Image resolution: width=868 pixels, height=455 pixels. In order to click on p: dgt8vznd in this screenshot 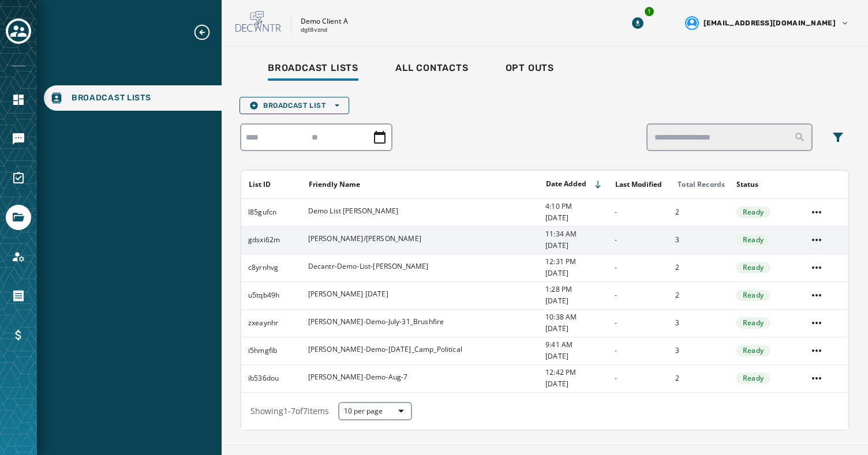, I will do `click(314, 30)`.